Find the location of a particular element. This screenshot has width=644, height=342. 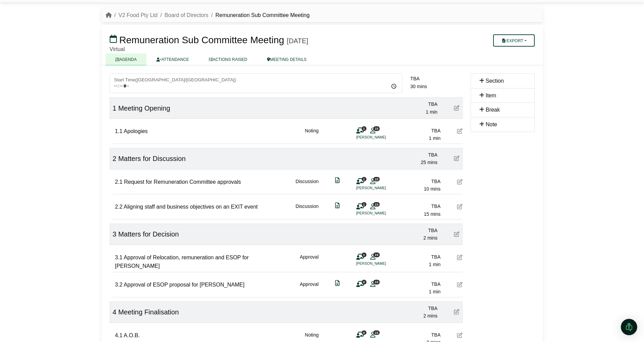

span: Aligning staff and business objectives on an EXIT event is located at coordinates (190, 206).